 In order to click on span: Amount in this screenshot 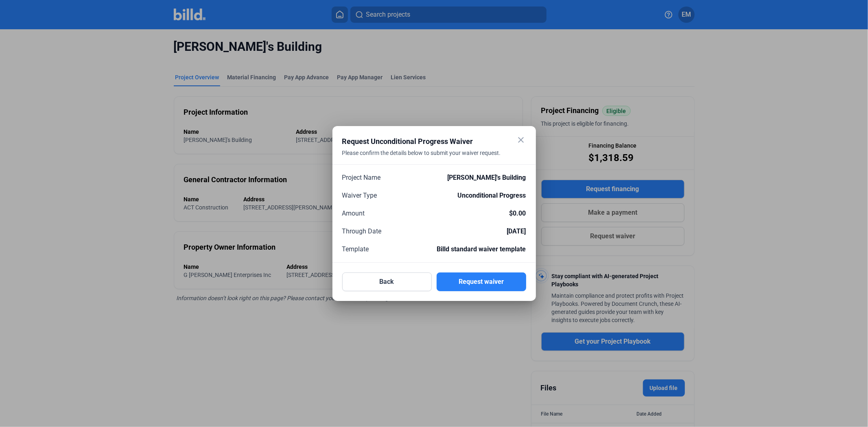, I will do `click(354, 214)`.